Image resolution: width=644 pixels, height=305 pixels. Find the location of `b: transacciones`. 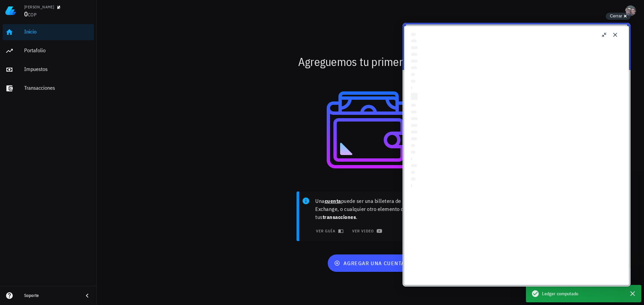

b: transacciones is located at coordinates (340, 217).